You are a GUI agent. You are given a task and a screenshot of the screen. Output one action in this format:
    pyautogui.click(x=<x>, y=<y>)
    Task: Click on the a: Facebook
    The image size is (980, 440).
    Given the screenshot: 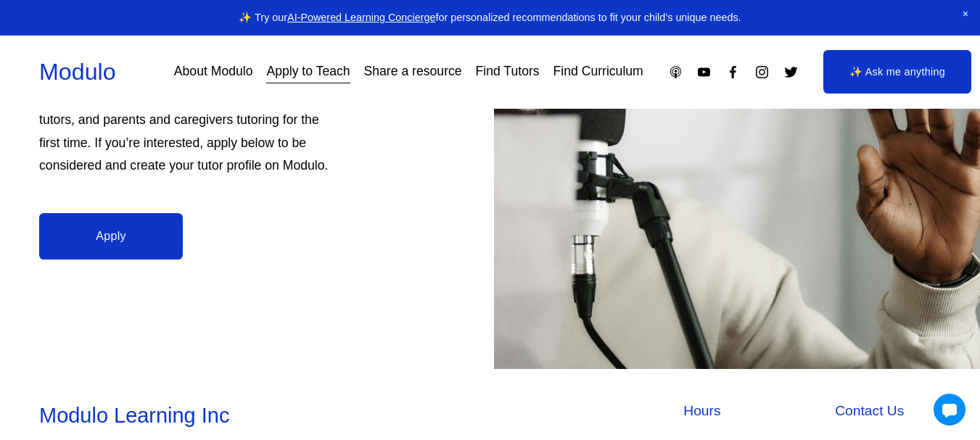 What is the action you would take?
    pyautogui.click(x=733, y=72)
    